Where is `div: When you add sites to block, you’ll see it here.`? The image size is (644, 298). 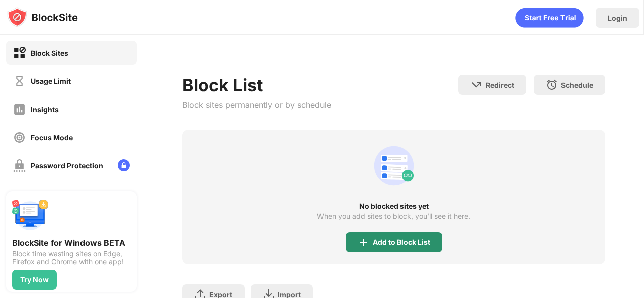
div: When you add sites to block, you’ll see it here. is located at coordinates (393, 216).